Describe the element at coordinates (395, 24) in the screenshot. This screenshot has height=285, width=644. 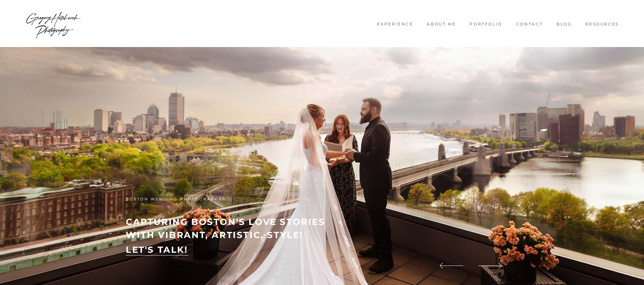
I see `a: Experience` at that location.